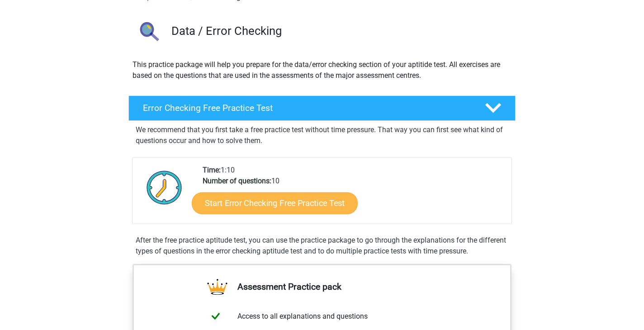 Image resolution: width=644 pixels, height=330 pixels. I want to click on div: After the free practice aptitude test, you can use the practice package to go through the explana..., so click(322, 246).